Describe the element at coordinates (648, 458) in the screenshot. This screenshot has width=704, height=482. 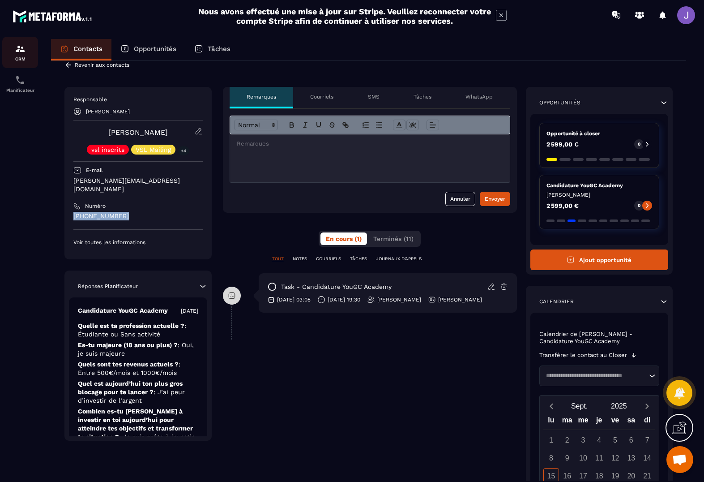
I see `div: 14` at that location.